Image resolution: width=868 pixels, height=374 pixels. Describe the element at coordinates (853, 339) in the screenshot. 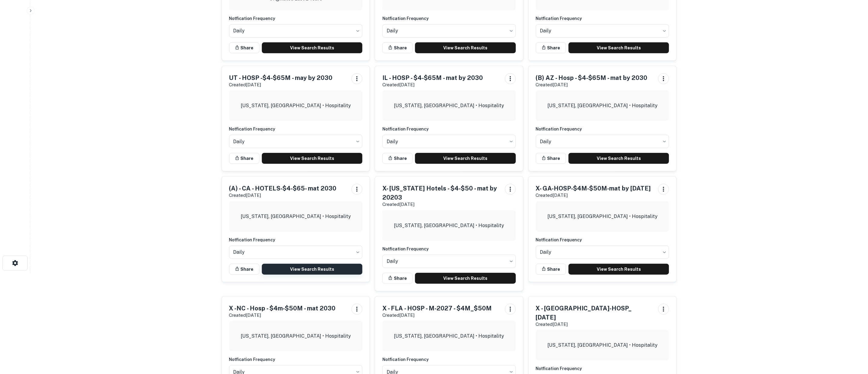

I see `div: Chat Widget` at that location.